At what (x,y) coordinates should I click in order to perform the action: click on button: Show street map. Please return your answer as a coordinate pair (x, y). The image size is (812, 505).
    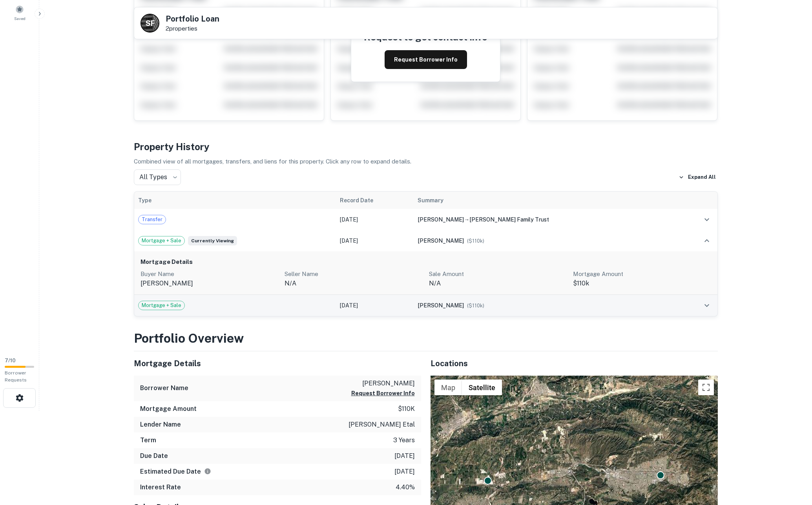
    Looking at the image, I should click on (448, 387).